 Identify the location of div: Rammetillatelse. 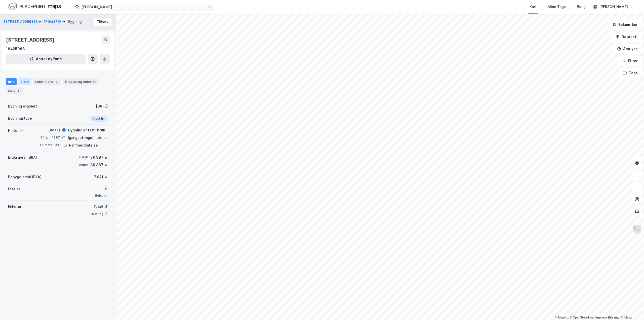
(84, 146).